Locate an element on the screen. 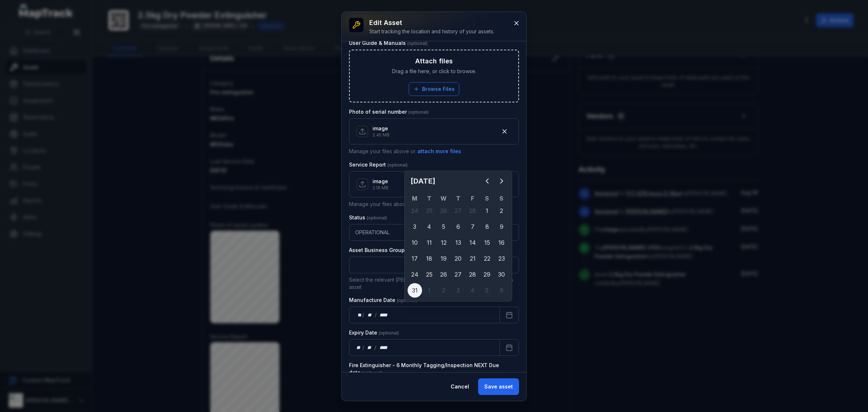  div: Friday 21 March 2025 is located at coordinates (473, 258).